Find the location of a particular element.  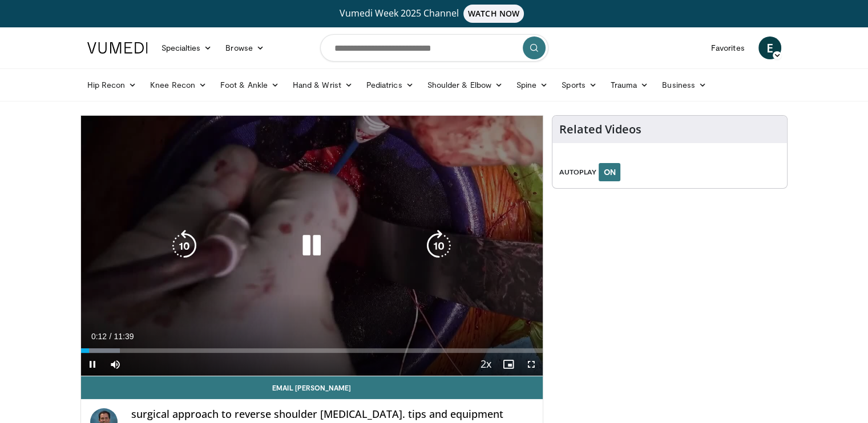

a: Favorites is located at coordinates (728, 48).